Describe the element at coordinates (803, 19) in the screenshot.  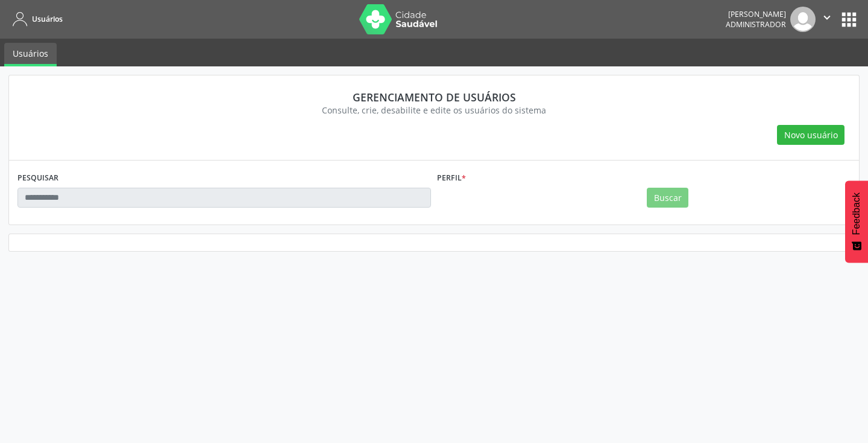
I see `img: img` at that location.